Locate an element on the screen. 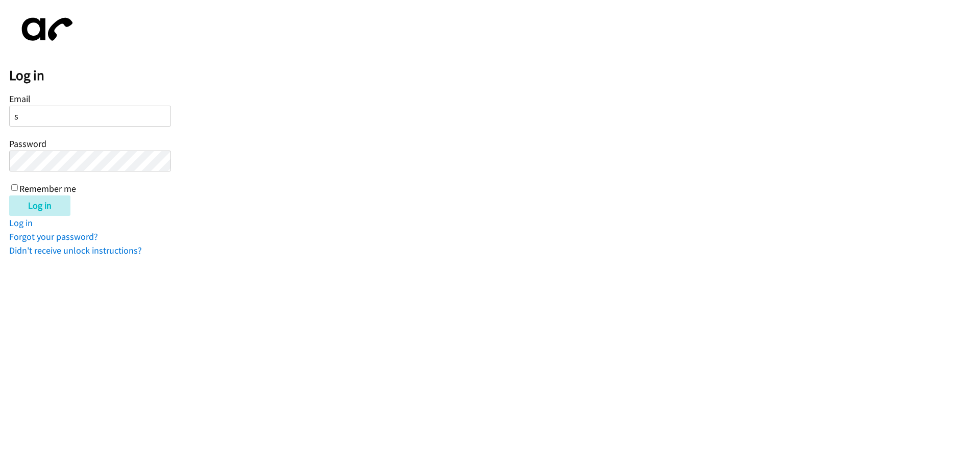 This screenshot has height=469, width=980. label: Remember me is located at coordinates (48, 188).